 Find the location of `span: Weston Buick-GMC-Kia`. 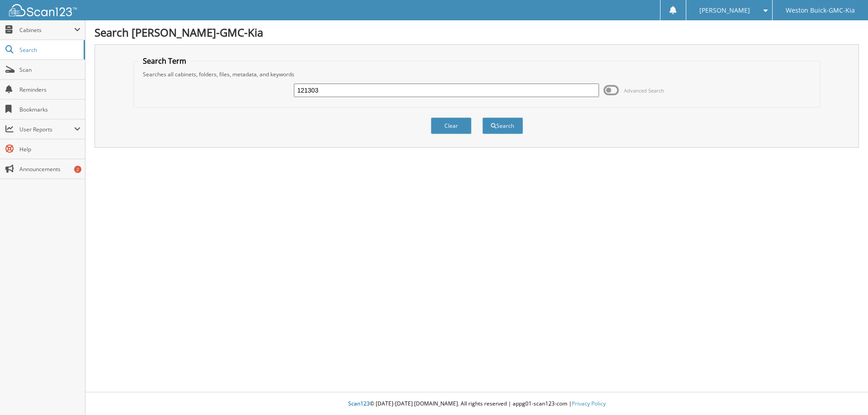

span: Weston Buick-GMC-Kia is located at coordinates (820, 11).